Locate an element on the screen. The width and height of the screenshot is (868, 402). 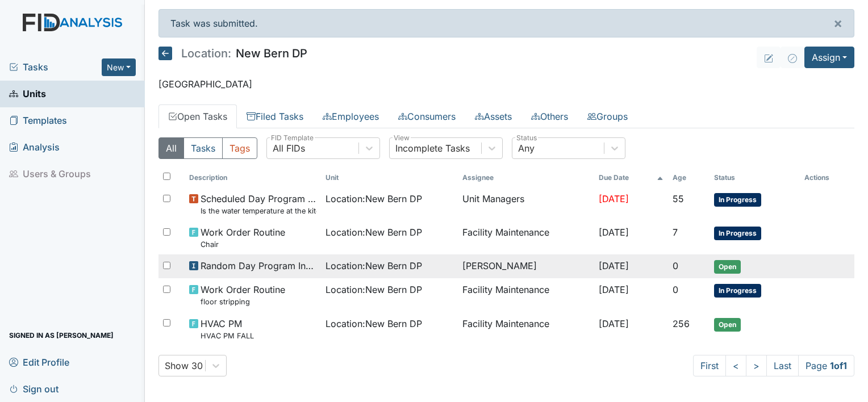
span: Sign out is located at coordinates (33, 389).